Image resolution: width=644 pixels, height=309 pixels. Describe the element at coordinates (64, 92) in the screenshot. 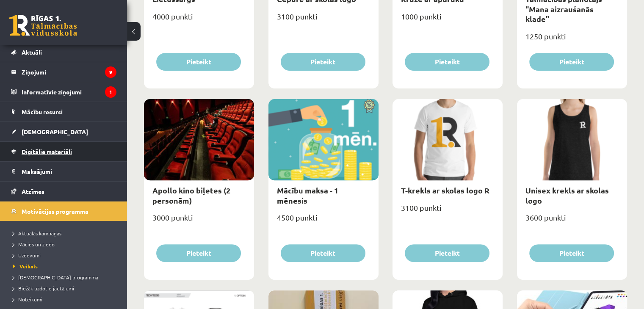

I see `a: Informatīvie ziņojumi1` at that location.